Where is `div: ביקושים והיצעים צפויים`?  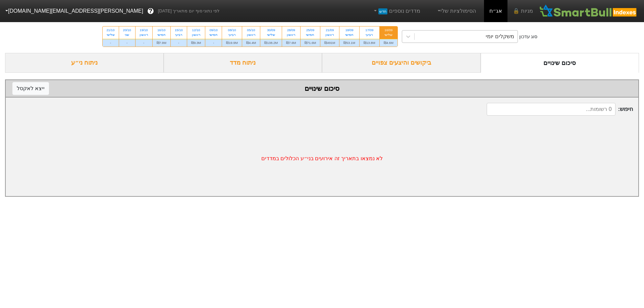
div: ביקושים והיצעים צפויים is located at coordinates (401, 62).